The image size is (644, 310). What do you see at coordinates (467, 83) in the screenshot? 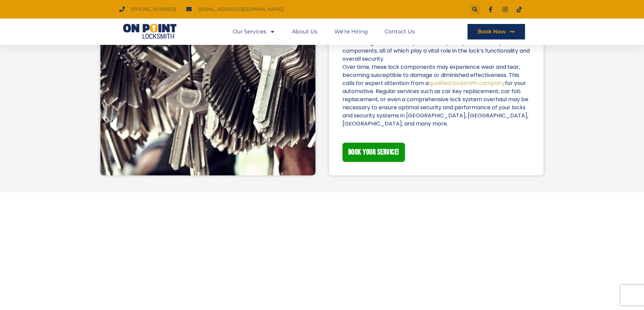
I see `a: qualified locksmith company` at bounding box center [467, 83].